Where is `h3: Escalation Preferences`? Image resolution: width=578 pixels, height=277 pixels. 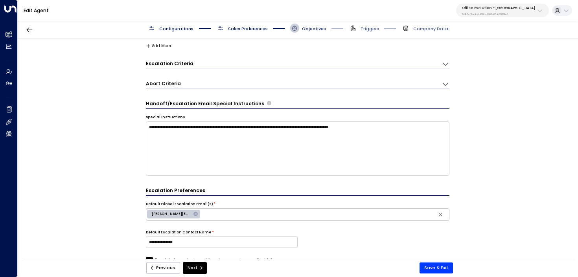
h3: Escalation Preferences is located at coordinates (298, 191).